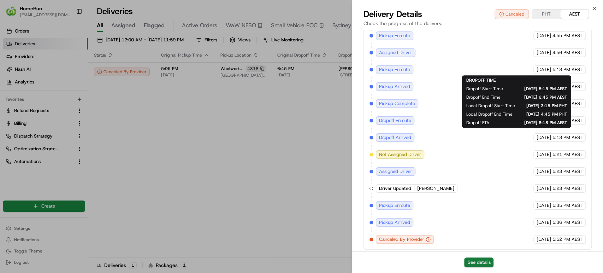  What do you see at coordinates (490, 106) in the screenshot?
I see `span: Local Dropoff Start Time` at bounding box center [490, 106].